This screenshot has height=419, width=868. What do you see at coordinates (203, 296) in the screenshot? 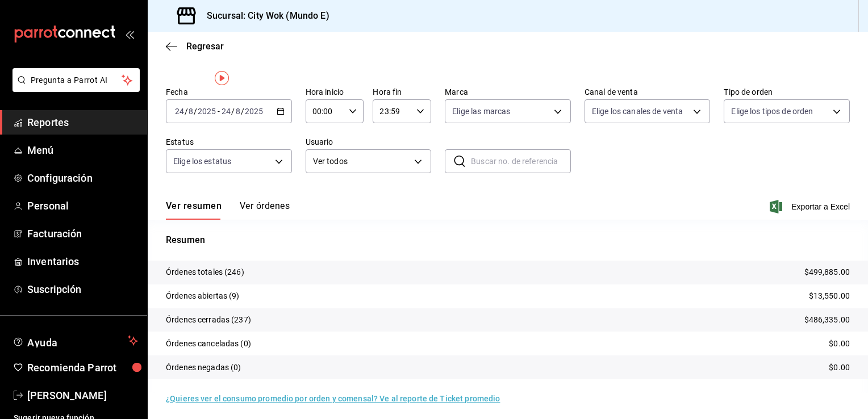
I see `p: Órdenes abiertas (9)` at bounding box center [203, 296].